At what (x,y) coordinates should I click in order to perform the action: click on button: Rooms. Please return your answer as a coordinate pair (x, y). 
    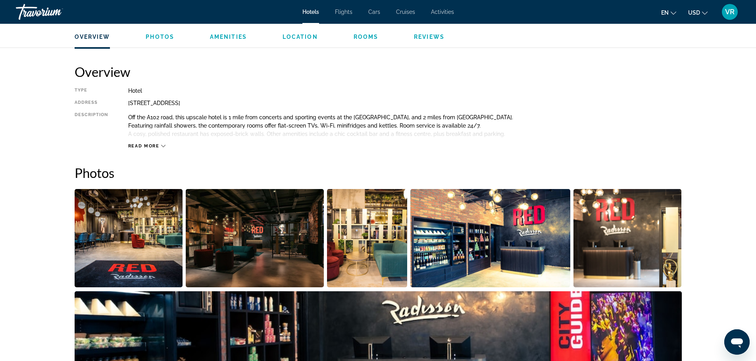
    Looking at the image, I should click on (366, 37).